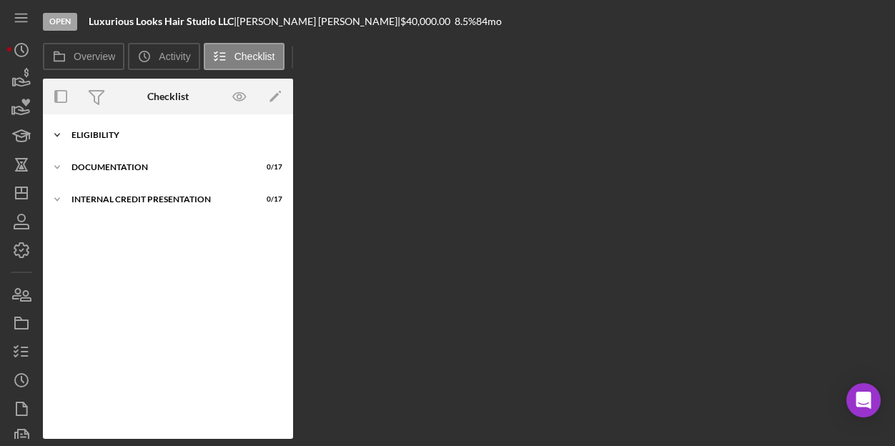 The image size is (895, 446). Describe the element at coordinates (489, 21) in the screenshot. I see `div: 84 mo` at that location.